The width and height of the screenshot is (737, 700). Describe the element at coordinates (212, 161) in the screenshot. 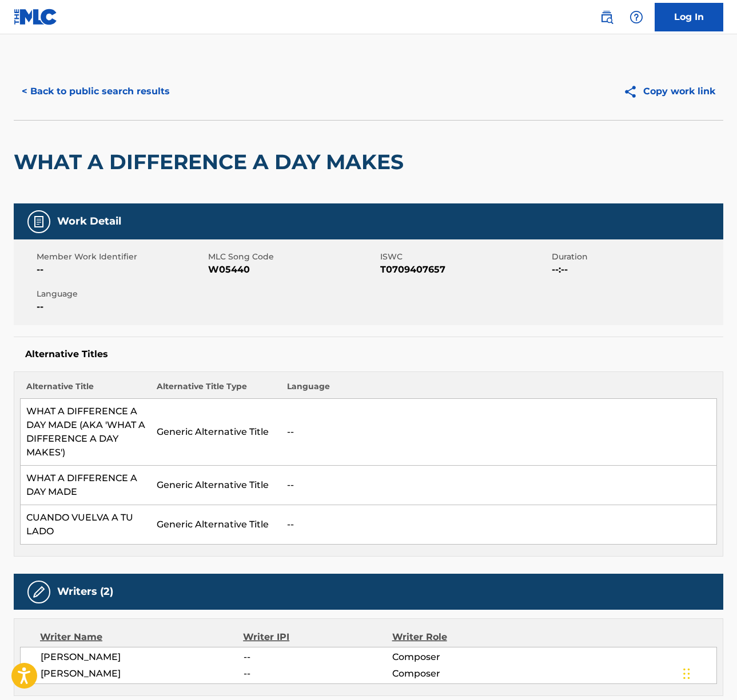

I see `h2: WHAT A DIFFERENCE A DAY MAKES` at that location.